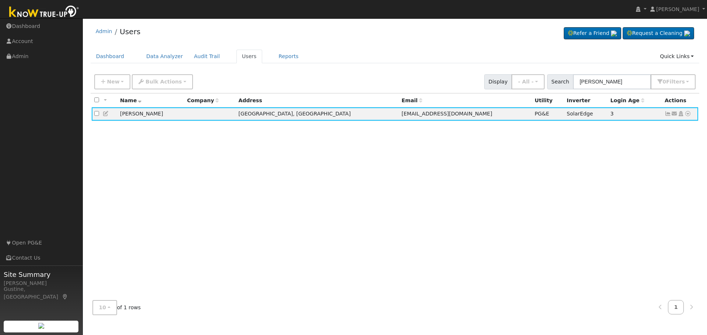 This screenshot has width=707, height=335. I want to click on a: agrobinson1986@gmail.com, so click(674, 114).